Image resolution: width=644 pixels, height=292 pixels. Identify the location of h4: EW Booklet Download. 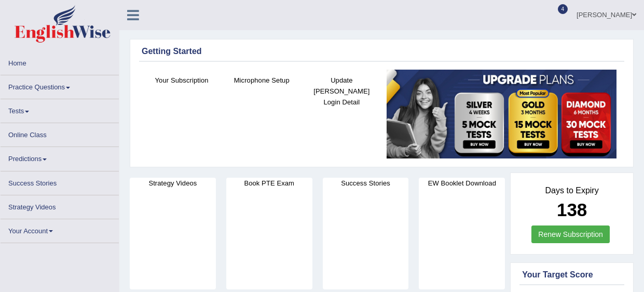
(462, 183).